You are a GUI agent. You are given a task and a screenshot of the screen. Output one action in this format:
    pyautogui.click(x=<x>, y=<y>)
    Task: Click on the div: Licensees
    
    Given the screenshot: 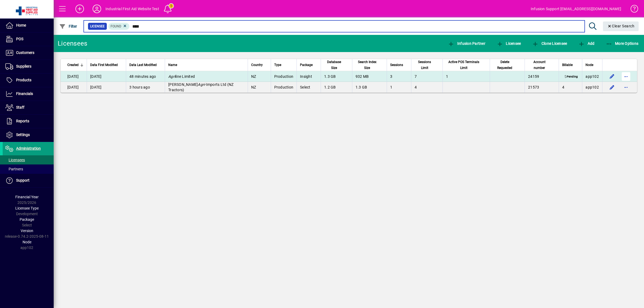 What is the action you would take?
    pyautogui.click(x=72, y=43)
    